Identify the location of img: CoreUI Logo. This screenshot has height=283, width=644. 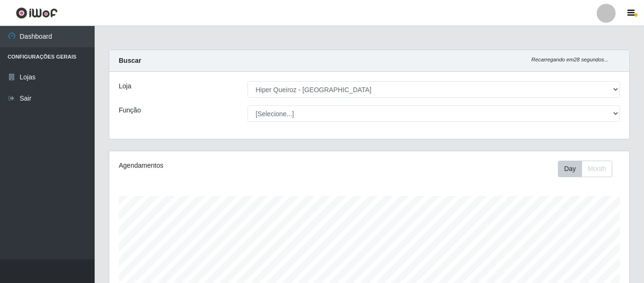
(36, 13).